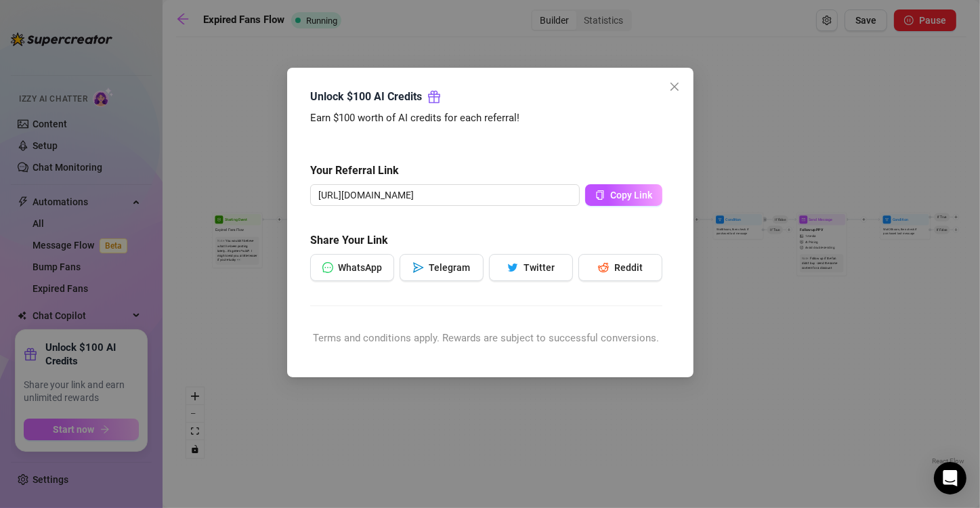 Image resolution: width=980 pixels, height=508 pixels. I want to click on button: redditReddit, so click(620, 267).